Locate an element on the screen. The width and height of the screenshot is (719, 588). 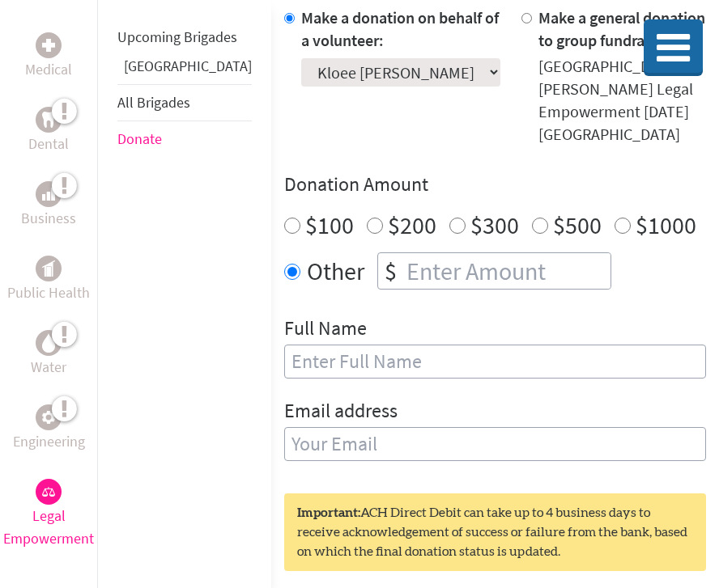
a: Donate is located at coordinates (139, 138).